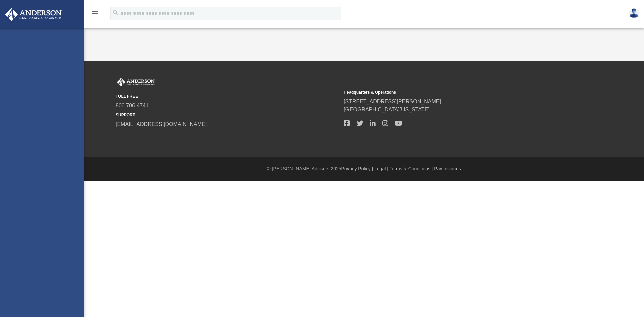 Image resolution: width=644 pixels, height=317 pixels. I want to click on a: Pay Invoices, so click(447, 169).